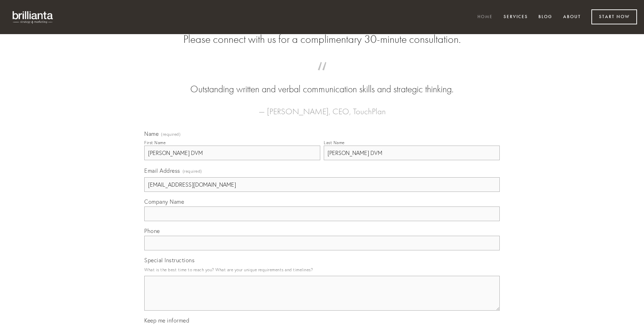  Describe the element at coordinates (322, 82) in the screenshot. I see `blockquote: Outstanding written and verbal communication skills and strategic thinking.` at that location.